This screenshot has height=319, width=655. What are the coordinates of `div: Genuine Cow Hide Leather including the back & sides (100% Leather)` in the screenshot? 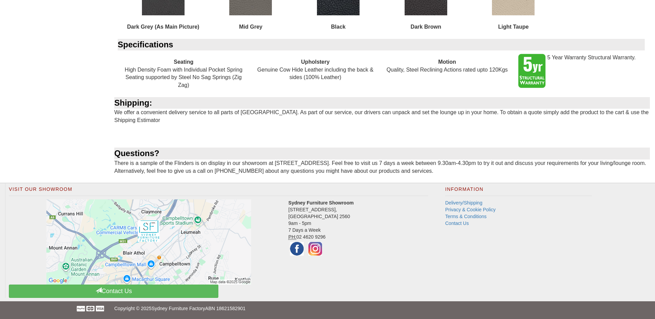 It's located at (315, 70).